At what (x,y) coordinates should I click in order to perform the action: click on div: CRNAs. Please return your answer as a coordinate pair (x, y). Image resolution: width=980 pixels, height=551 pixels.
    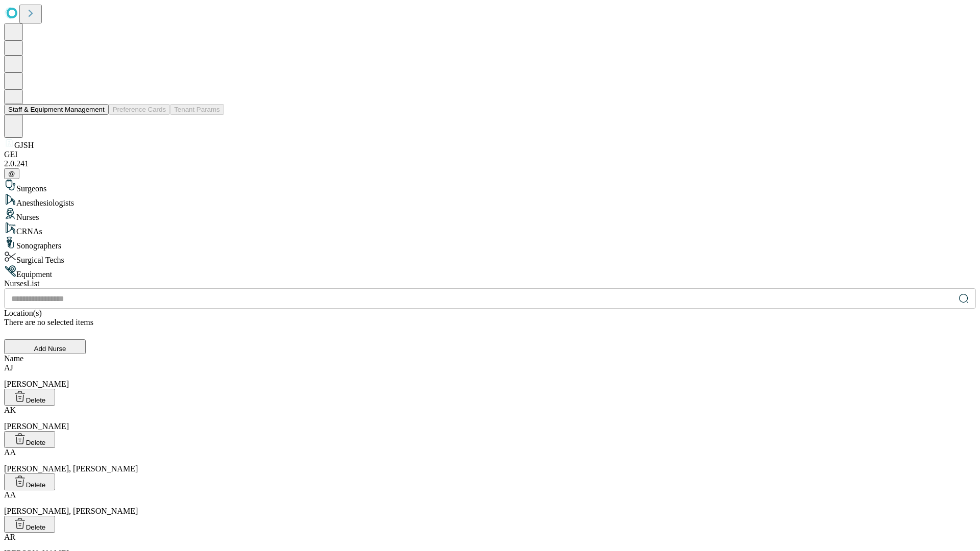
    Looking at the image, I should click on (490, 229).